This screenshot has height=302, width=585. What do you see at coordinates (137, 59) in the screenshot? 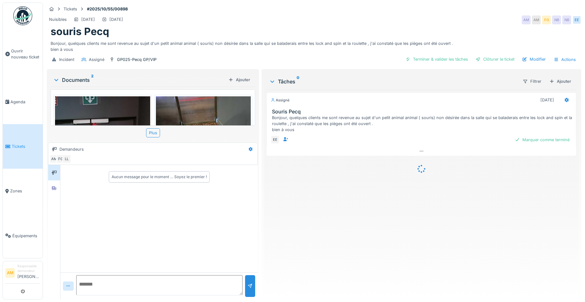
I see `div: GP025-Pecq GP/VIP` at bounding box center [137, 59].